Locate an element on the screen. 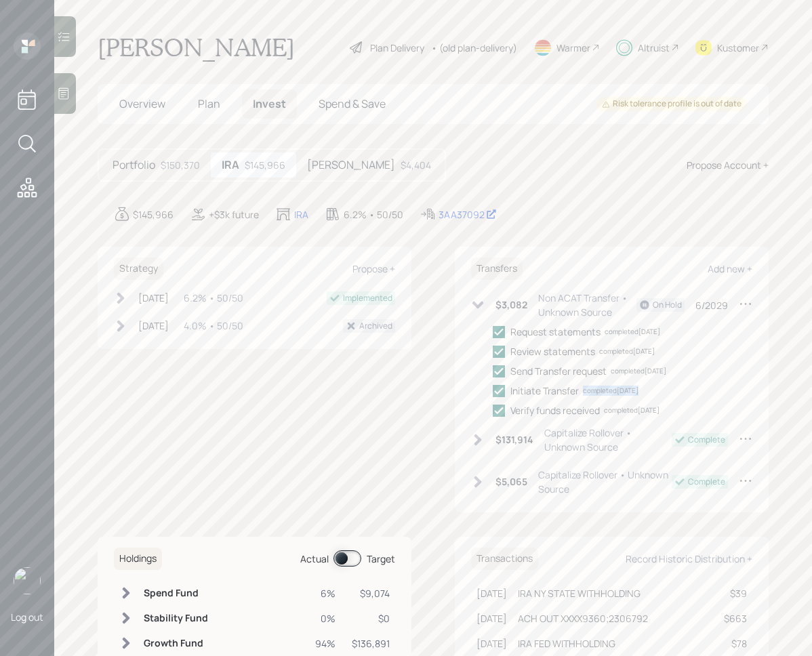 This screenshot has height=656, width=812. h6: $5,065 is located at coordinates (511, 482).